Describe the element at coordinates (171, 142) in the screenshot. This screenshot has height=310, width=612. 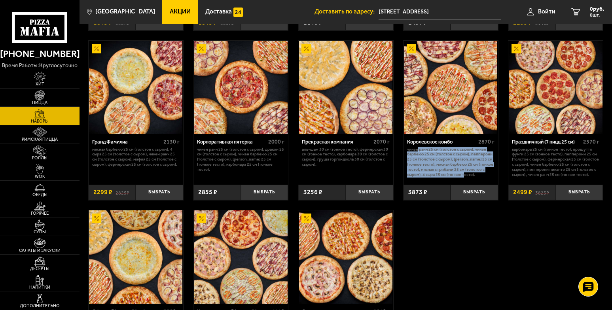
I see `span: 2130 г` at that location.